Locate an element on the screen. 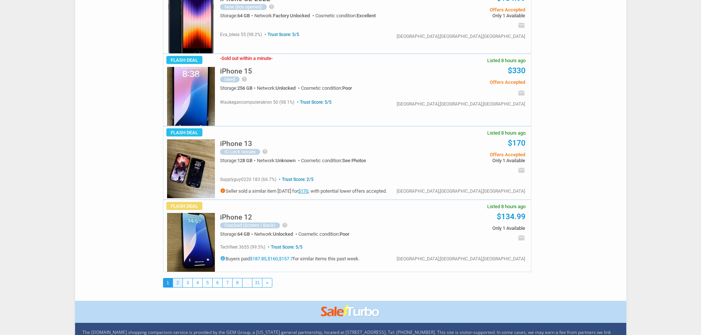 Image resolution: width=701 pixels, height=335 pixels. span: 256 GB is located at coordinates (245, 88).